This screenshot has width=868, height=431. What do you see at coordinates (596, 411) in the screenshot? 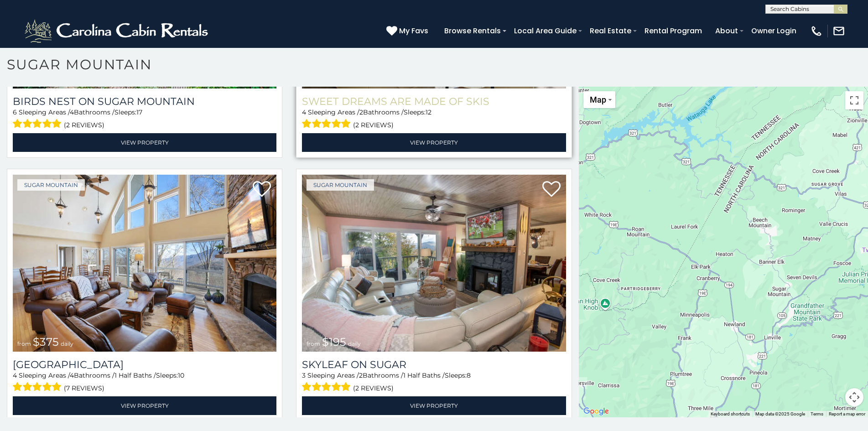
I see `a: Open this area in Google Maps (opens a new window)` at bounding box center [596, 411].